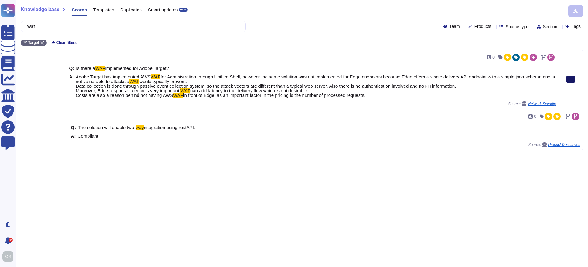 The height and width of the screenshot is (267, 588). What do you see at coordinates (85, 68) in the screenshot?
I see `span: Is there a` at bounding box center [85, 68].